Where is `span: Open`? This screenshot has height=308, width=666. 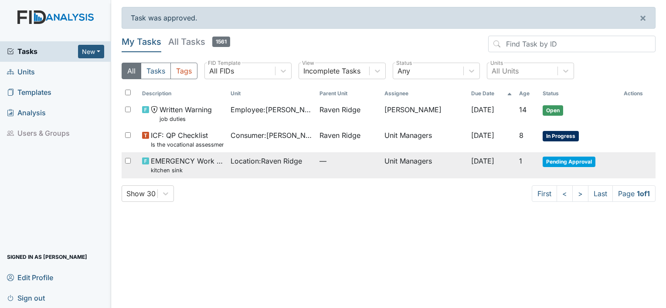
span: Open is located at coordinates (552, 111).